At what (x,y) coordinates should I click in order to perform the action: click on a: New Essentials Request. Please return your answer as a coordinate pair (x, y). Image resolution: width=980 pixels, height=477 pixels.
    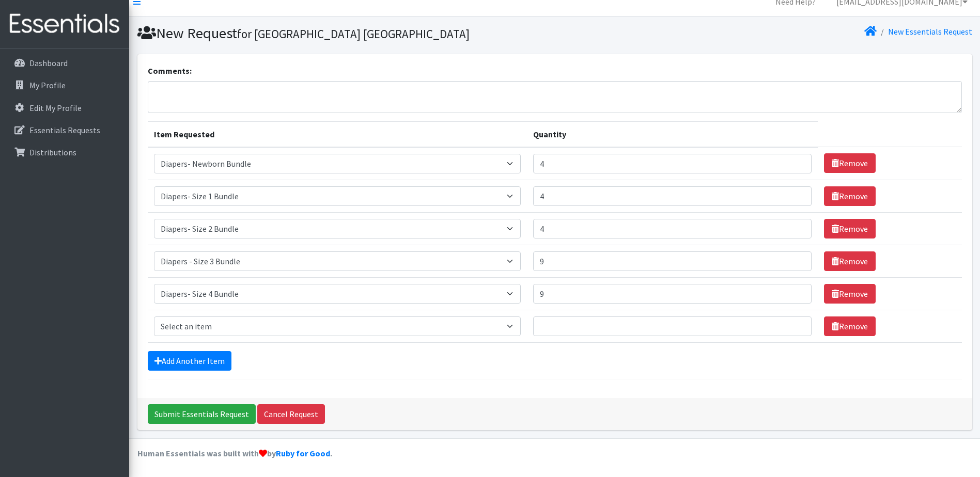
    Looking at the image, I should click on (930, 32).